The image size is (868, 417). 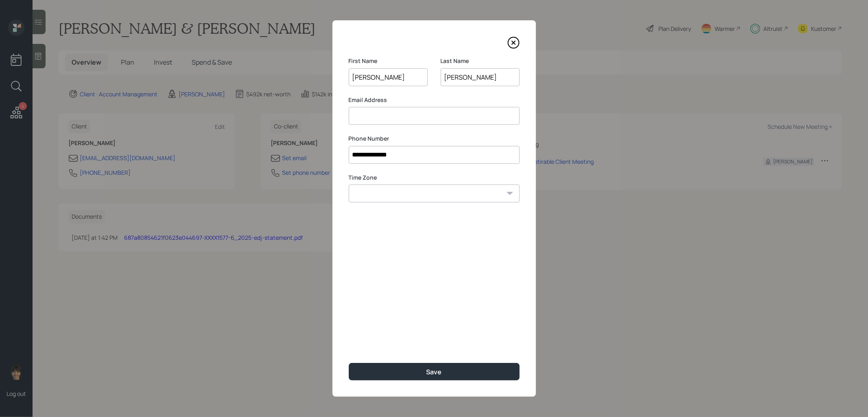 What do you see at coordinates (434, 178) in the screenshot?
I see `label: Time Zone` at bounding box center [434, 178].